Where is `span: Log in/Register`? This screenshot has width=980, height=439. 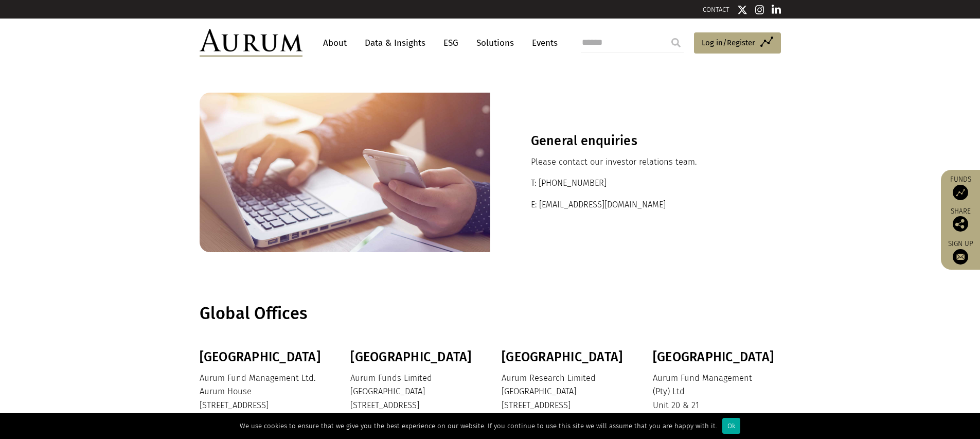 span: Log in/Register is located at coordinates (728, 43).